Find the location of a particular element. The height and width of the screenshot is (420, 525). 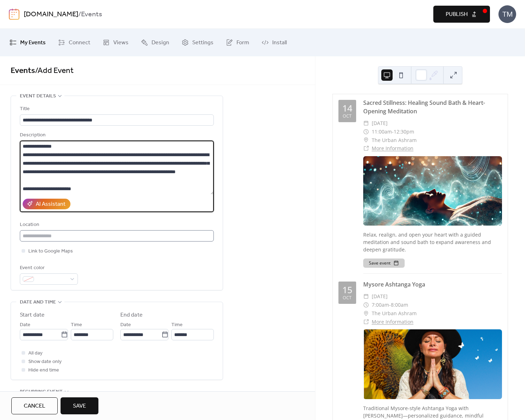

div: TM is located at coordinates (508, 14).